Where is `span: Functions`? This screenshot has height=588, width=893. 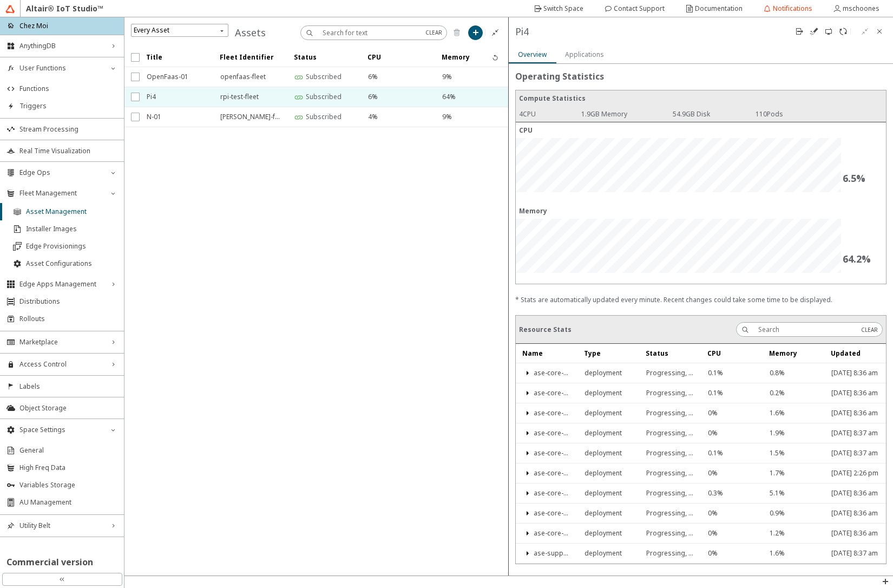
span: Functions is located at coordinates (68, 89).